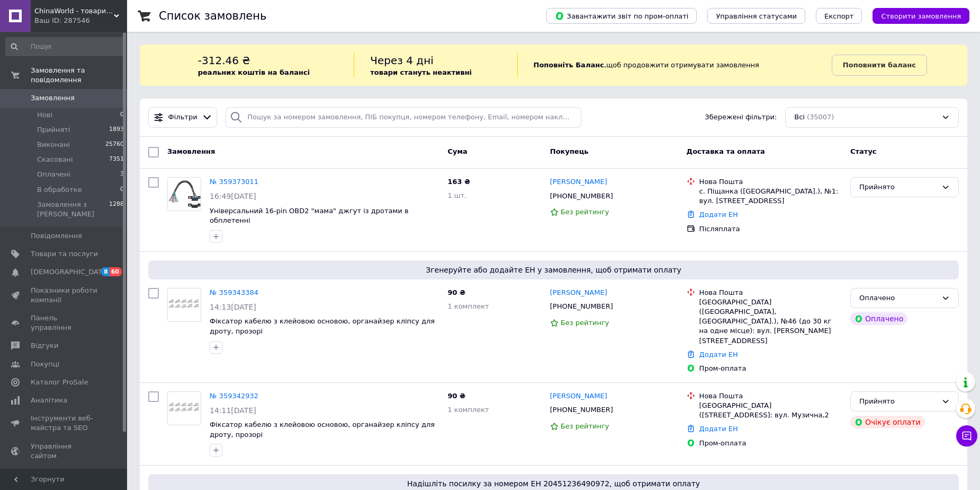 This screenshot has height=490, width=980. Describe the element at coordinates (234, 181) in the screenshot. I see `a: № 359373011` at that location.